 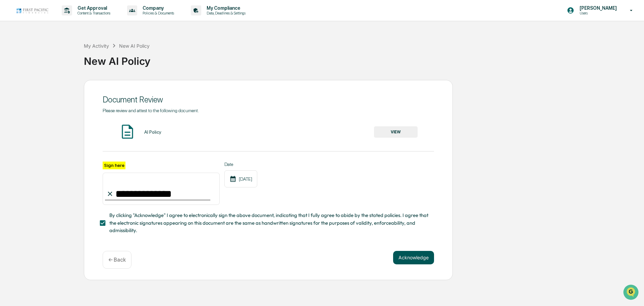 What do you see at coordinates (69, 88) in the screenshot?
I see `span: Attestations` at bounding box center [69, 88].